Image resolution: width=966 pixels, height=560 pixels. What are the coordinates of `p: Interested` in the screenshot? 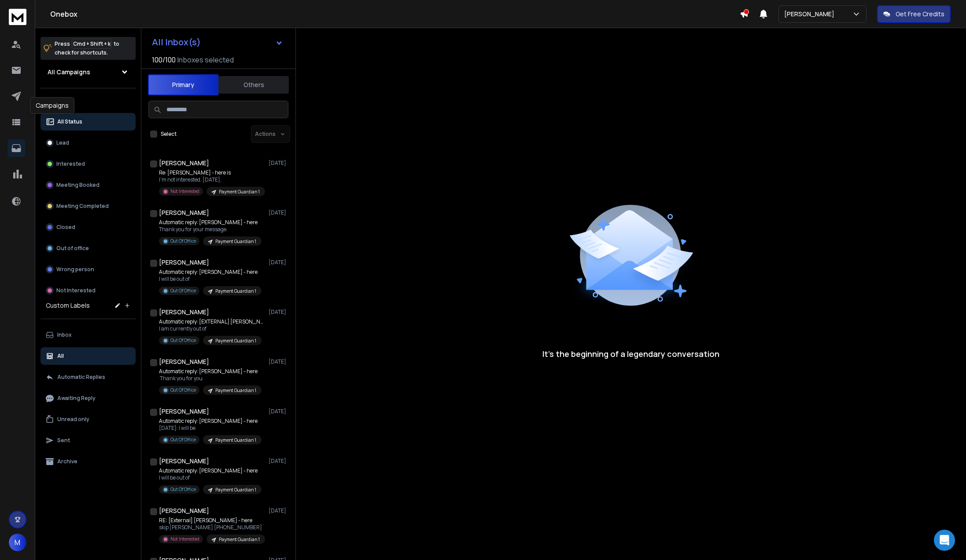 It's located at (70, 164).